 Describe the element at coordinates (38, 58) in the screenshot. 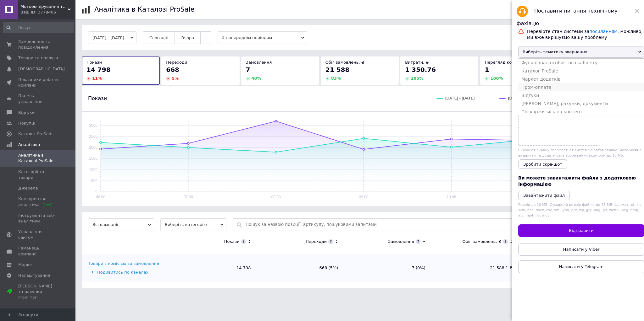

I see `span: Товари та послуги` at that location.